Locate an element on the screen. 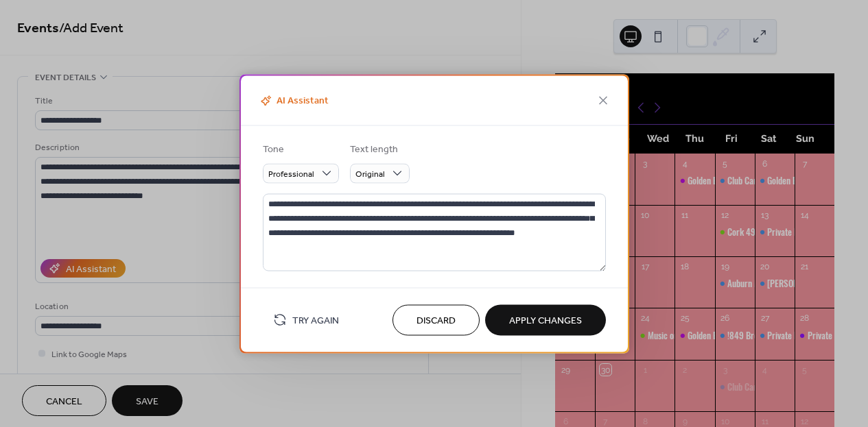  button: Discard is located at coordinates (436, 319).